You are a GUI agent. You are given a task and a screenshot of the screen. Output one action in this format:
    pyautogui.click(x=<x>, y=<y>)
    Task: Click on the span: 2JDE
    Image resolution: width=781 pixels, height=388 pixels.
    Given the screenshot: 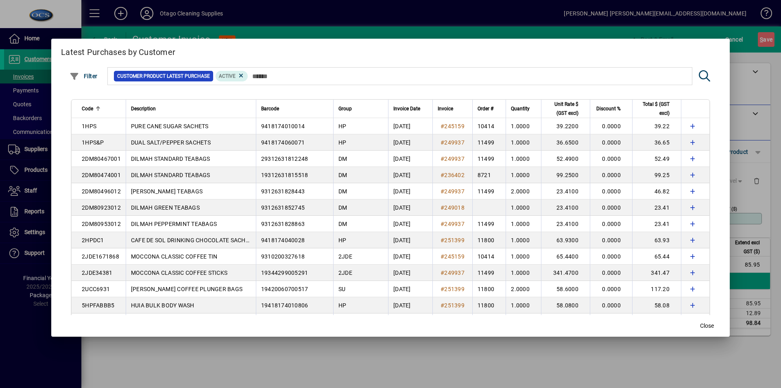 What is the action you would take?
    pyautogui.click(x=345, y=272)
    